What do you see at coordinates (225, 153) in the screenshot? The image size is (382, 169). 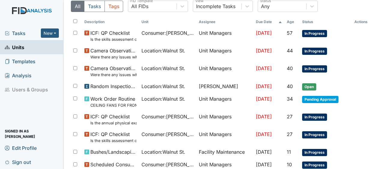 I see `td: Facility Maintenance` at bounding box center [225, 153].